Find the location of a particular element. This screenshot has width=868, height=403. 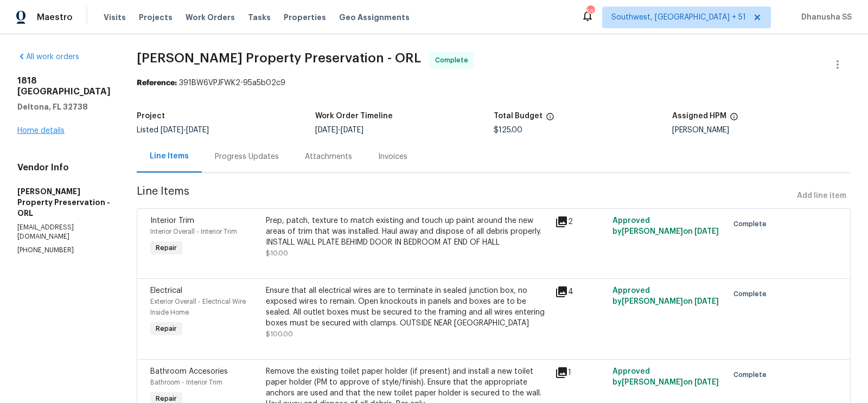

div: 1 is located at coordinates (580, 372).